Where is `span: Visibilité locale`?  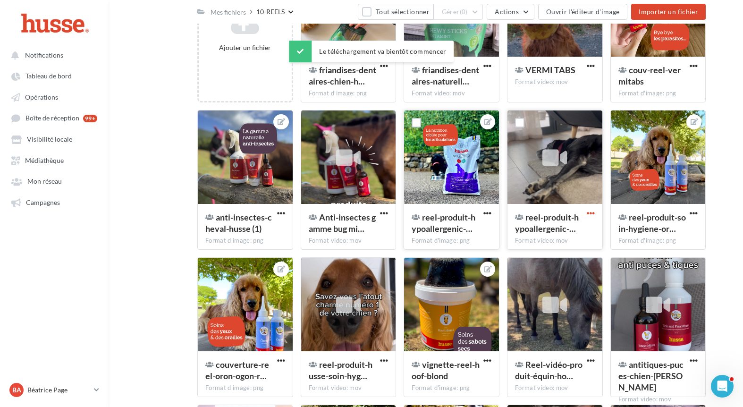 span: Visibilité locale is located at coordinates (50, 139).